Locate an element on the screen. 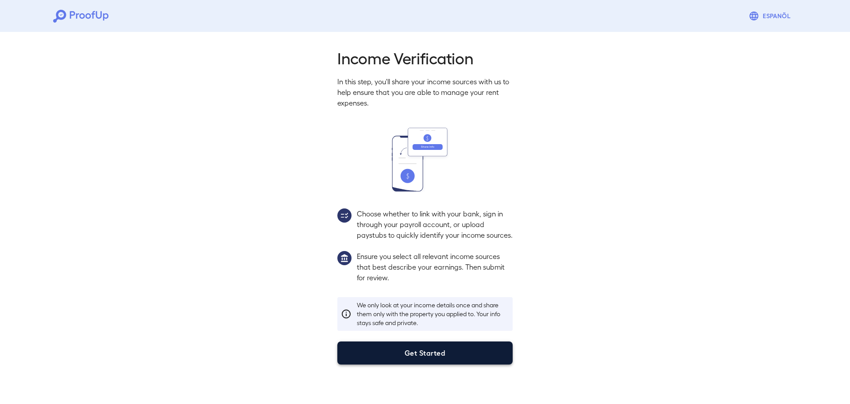 Image resolution: width=850 pixels, height=404 pixels. img: group2.svg is located at coordinates (345, 215).